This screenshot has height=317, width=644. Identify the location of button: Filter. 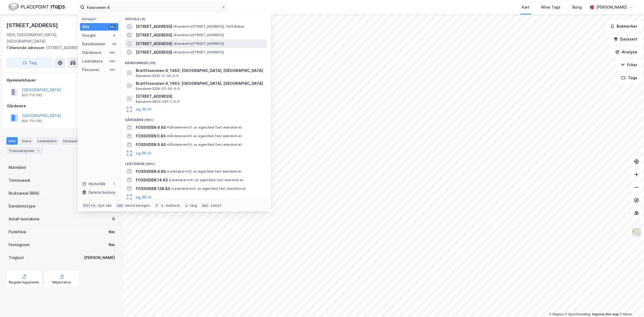
(629, 65).